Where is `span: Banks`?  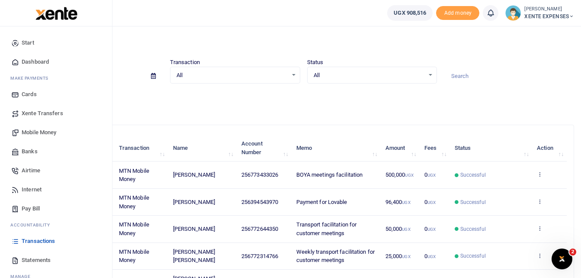 span: Banks is located at coordinates (29, 151).